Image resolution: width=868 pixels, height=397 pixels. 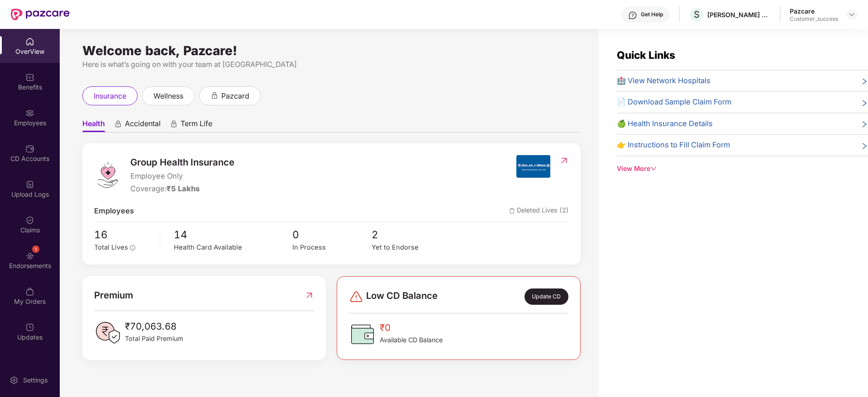 What do you see at coordinates (40, 14) in the screenshot?
I see `img: New Pazcare Logo` at bounding box center [40, 14].